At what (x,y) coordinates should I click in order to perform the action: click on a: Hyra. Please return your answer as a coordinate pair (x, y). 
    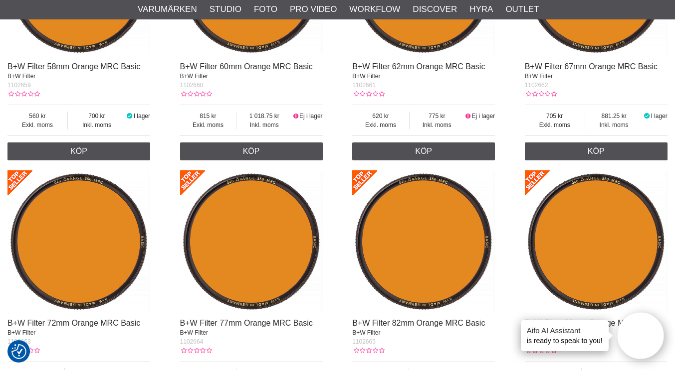
    Looking at the image, I should click on (481, 9).